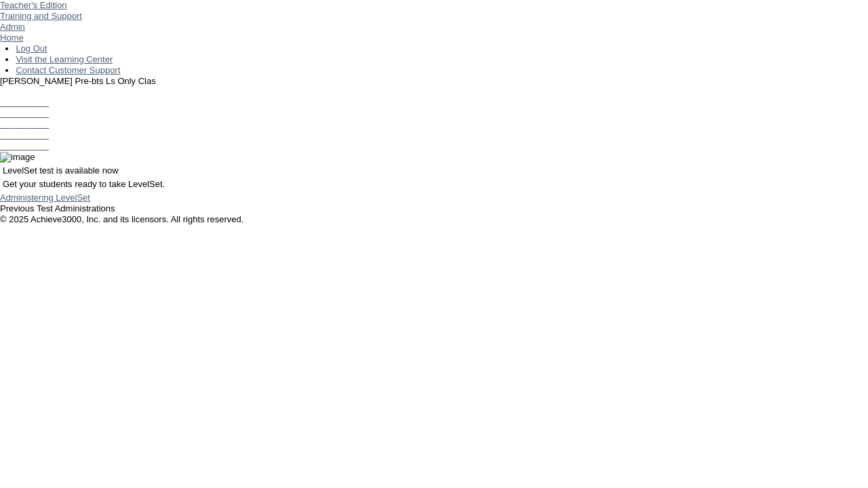 The image size is (868, 488). Describe the element at coordinates (68, 70) in the screenshot. I see `a: Contact Customer Support` at that location.